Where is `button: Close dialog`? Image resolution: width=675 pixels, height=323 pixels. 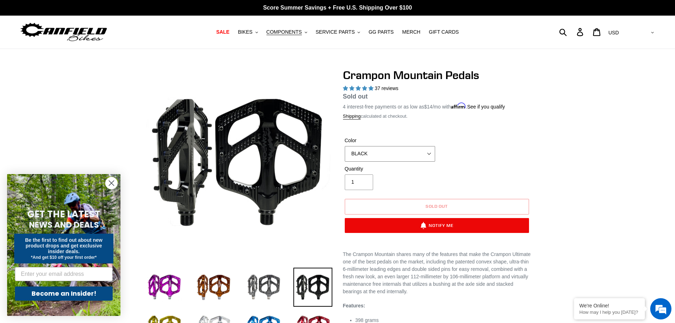 button: Close dialog is located at coordinates (111, 183).